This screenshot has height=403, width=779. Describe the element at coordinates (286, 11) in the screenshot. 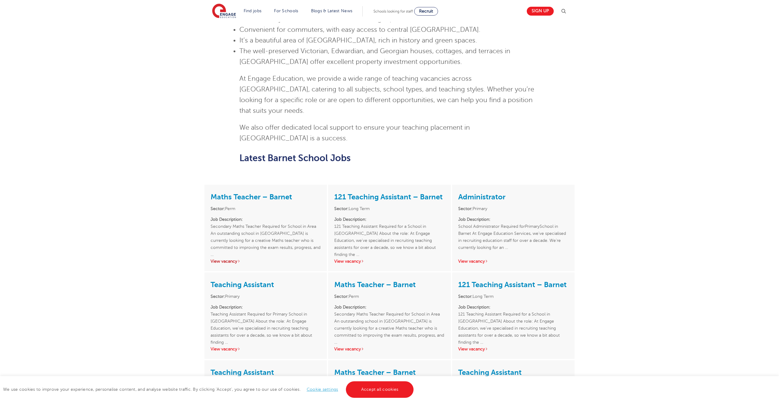

I see `a: For Schools` at that location.